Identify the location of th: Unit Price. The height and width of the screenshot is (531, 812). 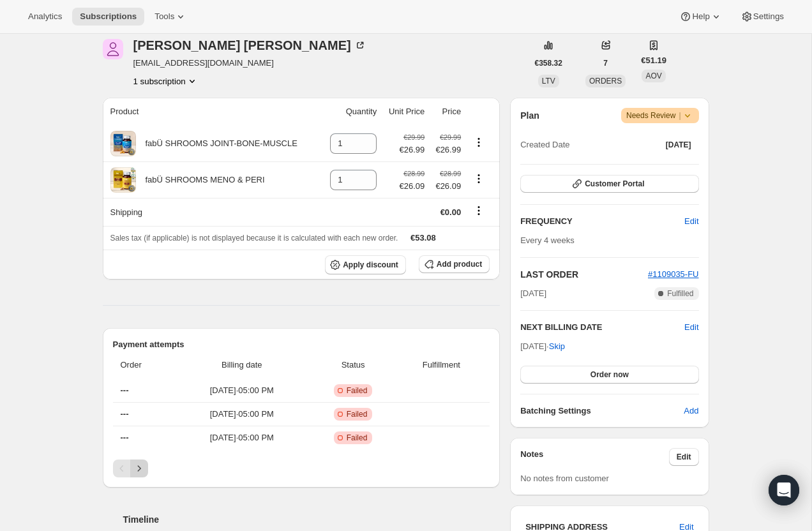
(404, 112).